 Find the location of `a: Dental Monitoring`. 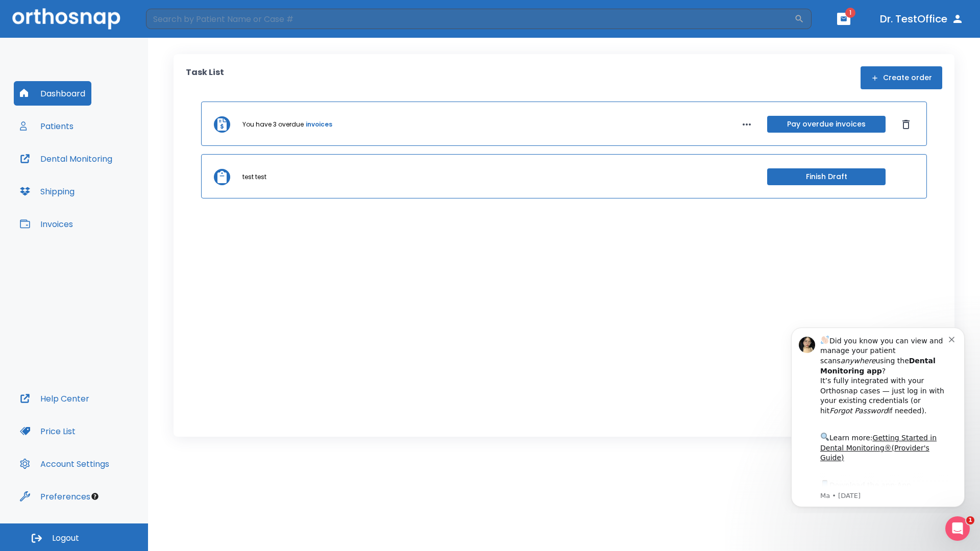

a: Dental Monitoring is located at coordinates (66, 159).